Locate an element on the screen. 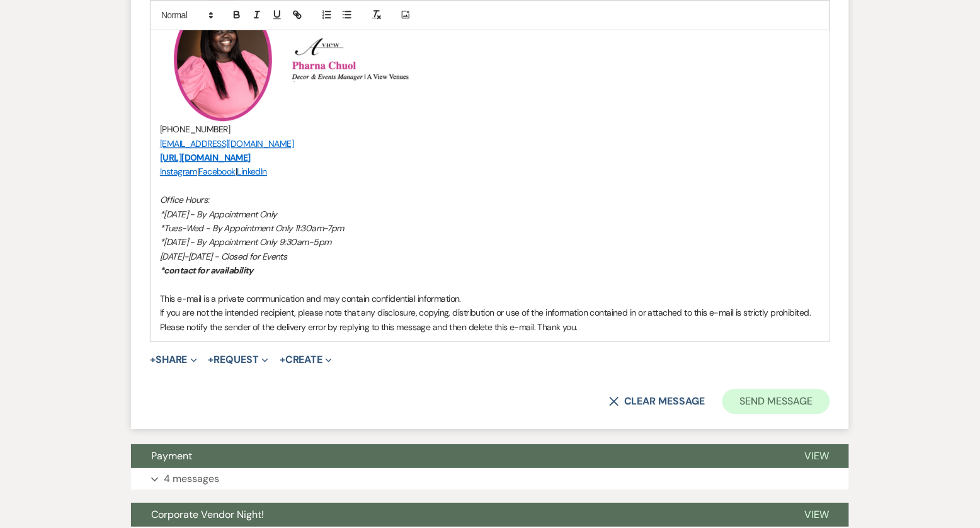  button: Corporate Vendor Night! is located at coordinates (457, 515).